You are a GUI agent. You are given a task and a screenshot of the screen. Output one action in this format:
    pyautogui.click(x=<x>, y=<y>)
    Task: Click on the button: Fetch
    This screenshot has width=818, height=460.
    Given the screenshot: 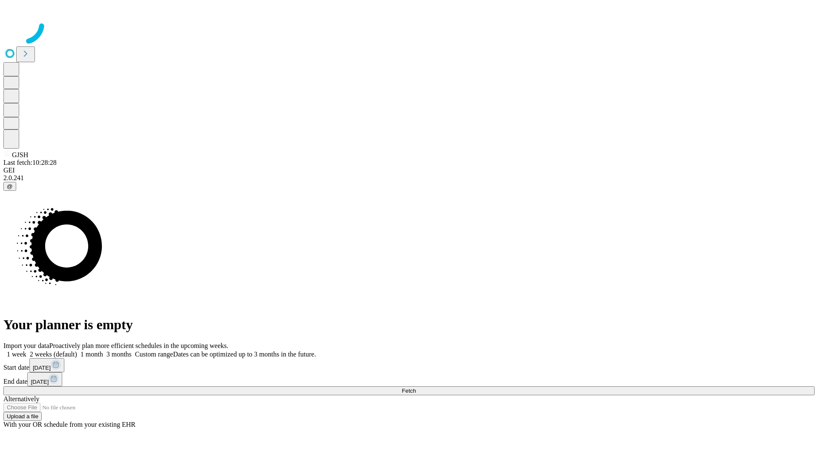 What is the action you would take?
    pyautogui.click(x=409, y=391)
    